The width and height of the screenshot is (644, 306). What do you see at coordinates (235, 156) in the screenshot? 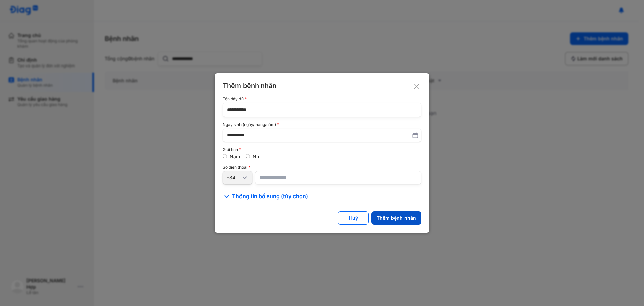
I see `label: Nam` at bounding box center [235, 156].